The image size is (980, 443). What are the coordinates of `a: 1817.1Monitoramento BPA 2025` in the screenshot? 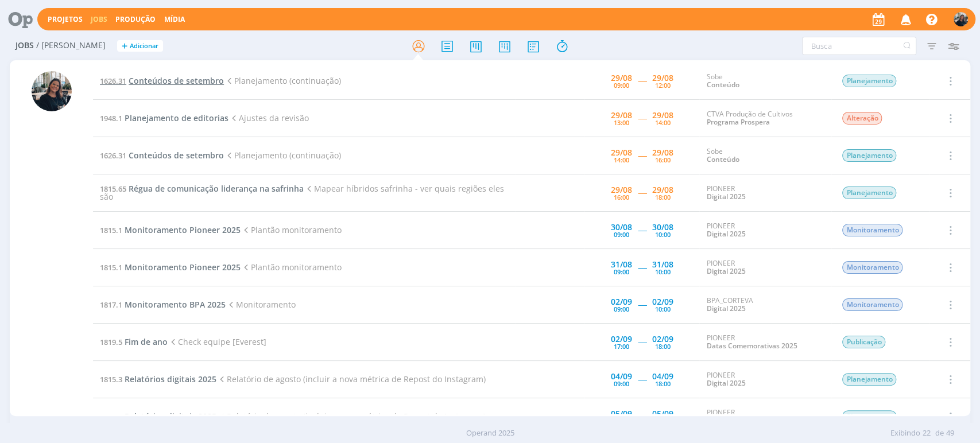 It's located at (162, 304).